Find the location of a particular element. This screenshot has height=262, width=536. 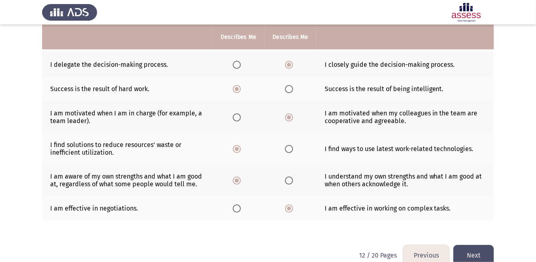

td: I am effective in working on complex tasks. is located at coordinates (405, 208).